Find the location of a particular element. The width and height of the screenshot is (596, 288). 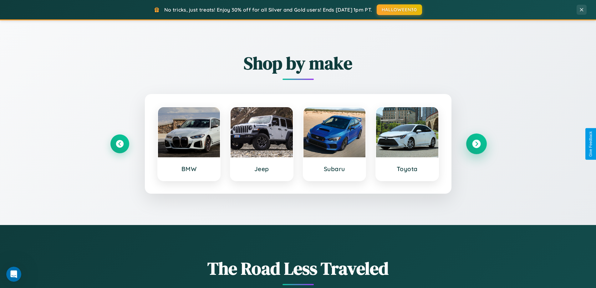

h3: Subaru is located at coordinates (334, 169).